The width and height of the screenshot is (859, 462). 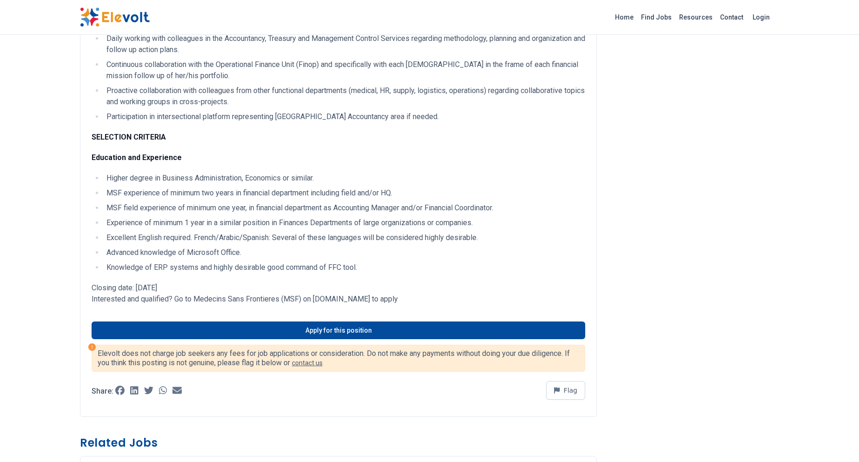 What do you see at coordinates (566, 390) in the screenshot?
I see `button: Flag` at bounding box center [566, 390].